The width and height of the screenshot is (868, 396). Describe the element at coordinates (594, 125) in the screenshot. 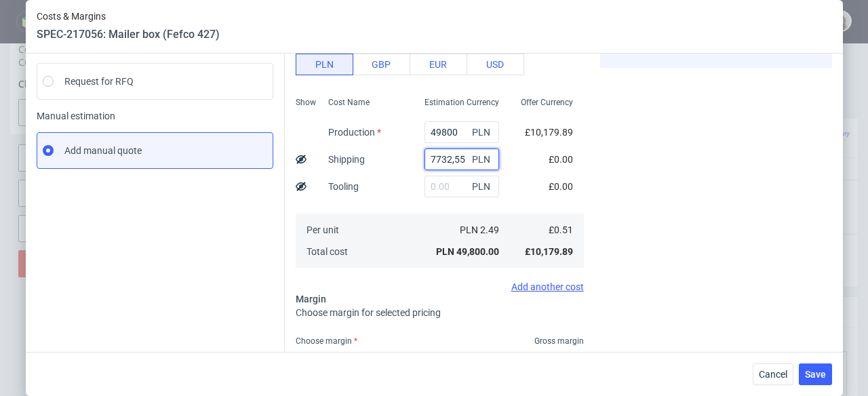

I see `th: Net Total` at that location.